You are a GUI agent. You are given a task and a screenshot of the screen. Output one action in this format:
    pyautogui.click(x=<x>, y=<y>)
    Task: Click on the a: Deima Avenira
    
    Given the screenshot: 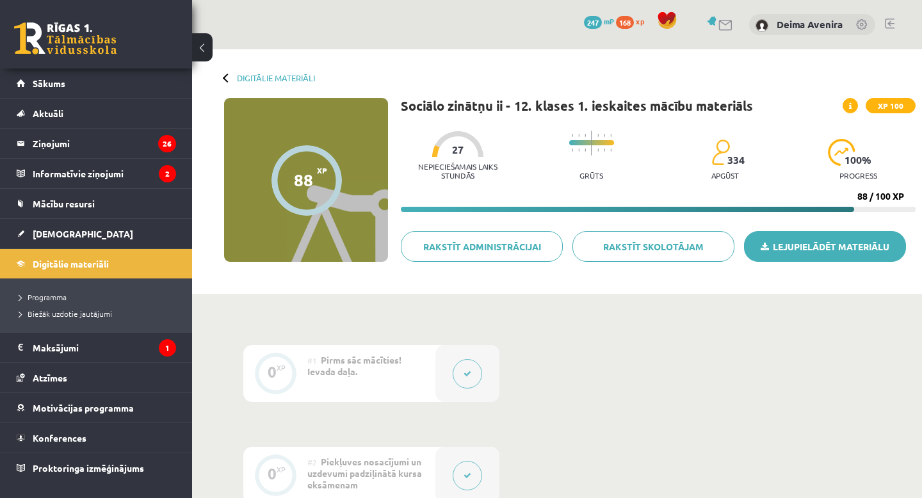 What is the action you would take?
    pyautogui.click(x=810, y=24)
    